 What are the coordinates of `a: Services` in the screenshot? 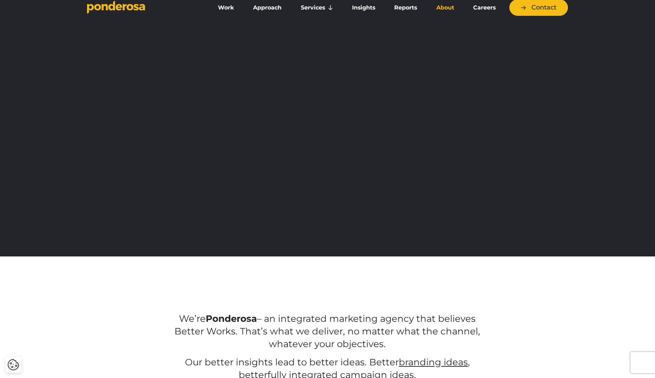 It's located at (317, 8).